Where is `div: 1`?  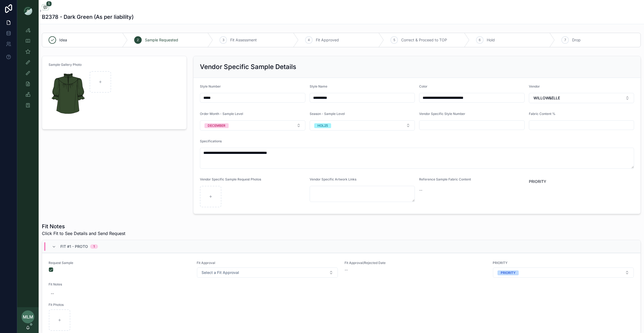
div: 1 is located at coordinates (94, 246).